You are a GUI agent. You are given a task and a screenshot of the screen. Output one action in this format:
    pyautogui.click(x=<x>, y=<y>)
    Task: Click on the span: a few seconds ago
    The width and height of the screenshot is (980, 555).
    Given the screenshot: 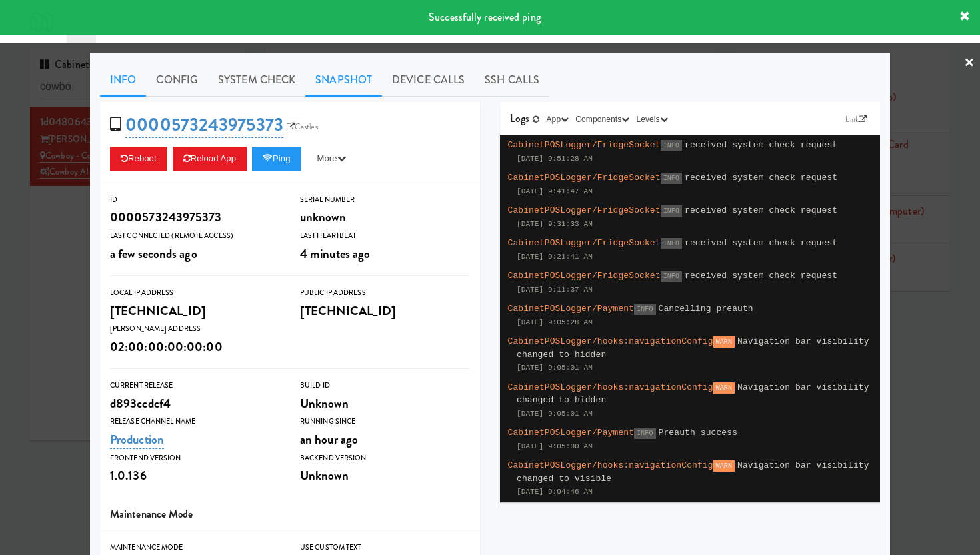 What is the action you would take?
    pyautogui.click(x=154, y=254)
    